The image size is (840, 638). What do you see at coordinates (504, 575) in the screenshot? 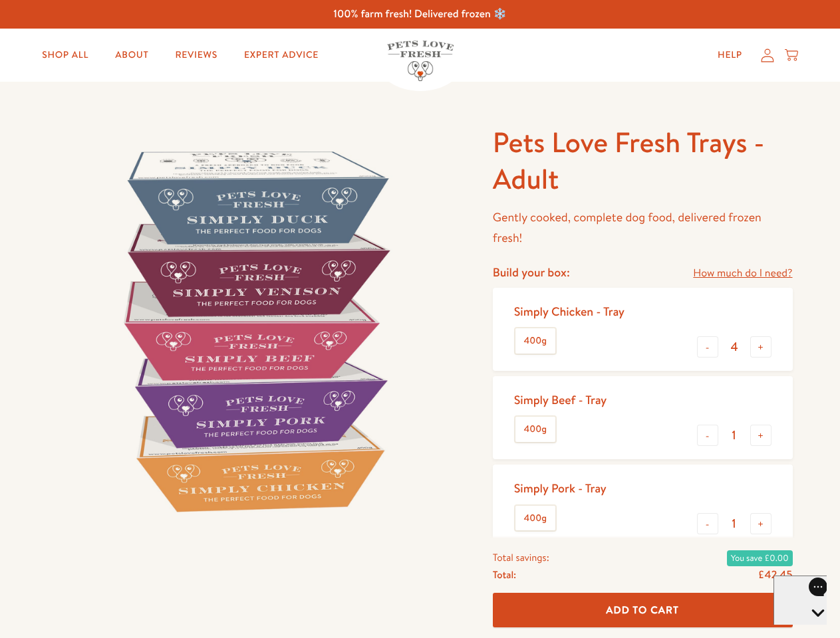
I see `span: Total:` at bounding box center [504, 575].